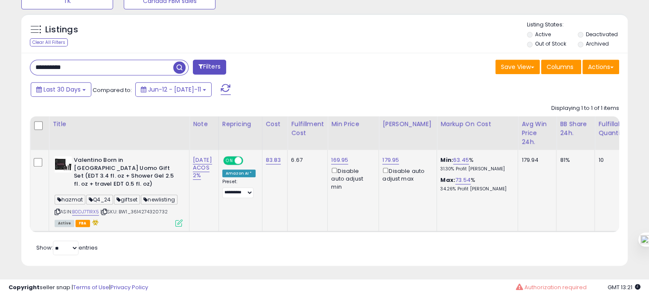  I want to click on i: hazardous material, so click(94, 223).